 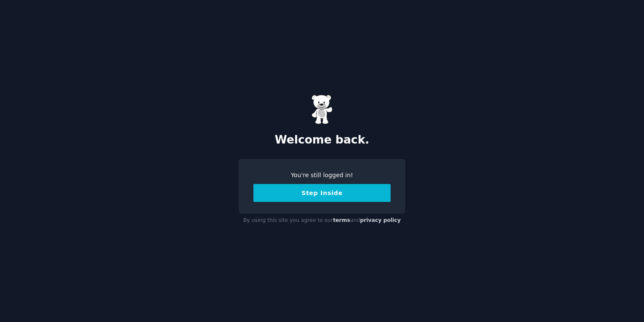 I want to click on img: Gummy Bear, so click(x=322, y=109).